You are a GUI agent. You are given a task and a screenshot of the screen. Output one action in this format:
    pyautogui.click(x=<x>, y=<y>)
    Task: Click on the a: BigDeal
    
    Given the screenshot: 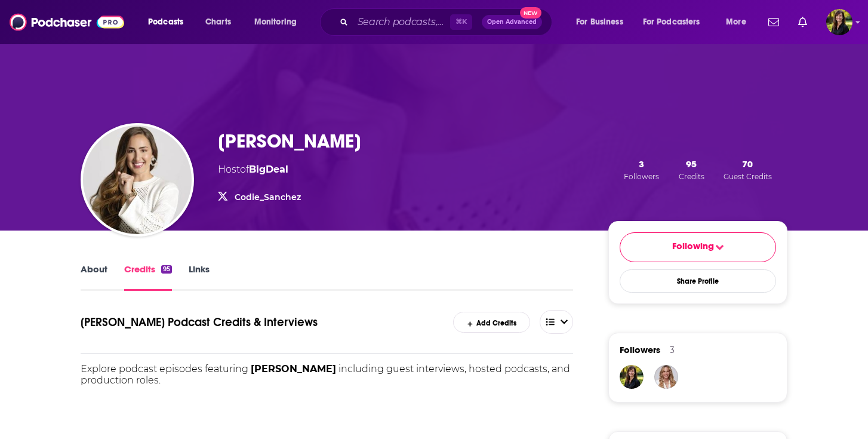 What is the action you would take?
    pyautogui.click(x=269, y=169)
    